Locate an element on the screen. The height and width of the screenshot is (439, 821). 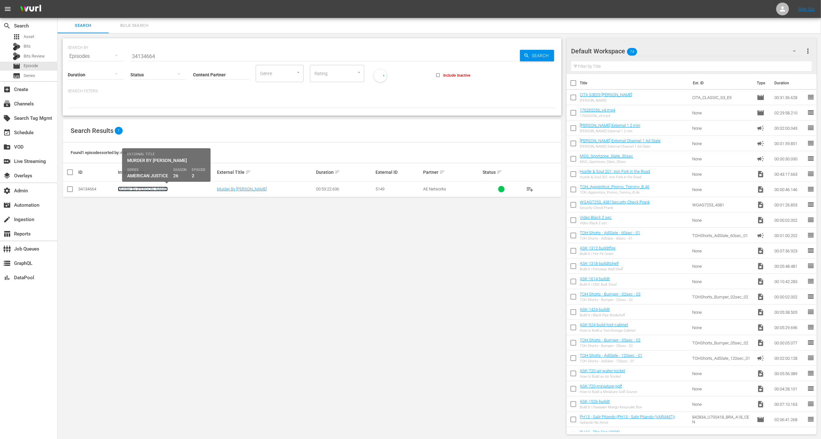
span: 1 is located at coordinates (119, 131).